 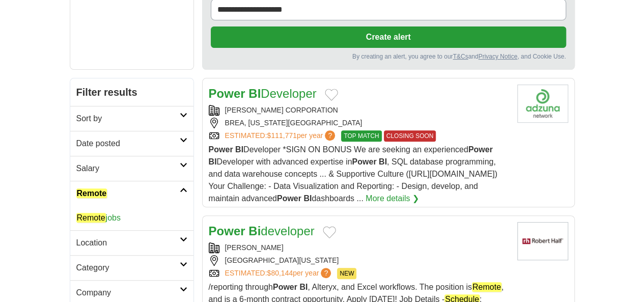 What do you see at coordinates (361, 136) in the screenshot?
I see `span: TOP MATCH` at bounding box center [361, 136].